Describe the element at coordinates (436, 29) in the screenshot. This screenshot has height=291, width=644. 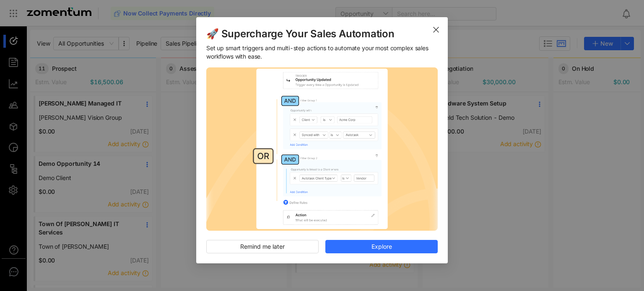
I see `button: Close` at that location.